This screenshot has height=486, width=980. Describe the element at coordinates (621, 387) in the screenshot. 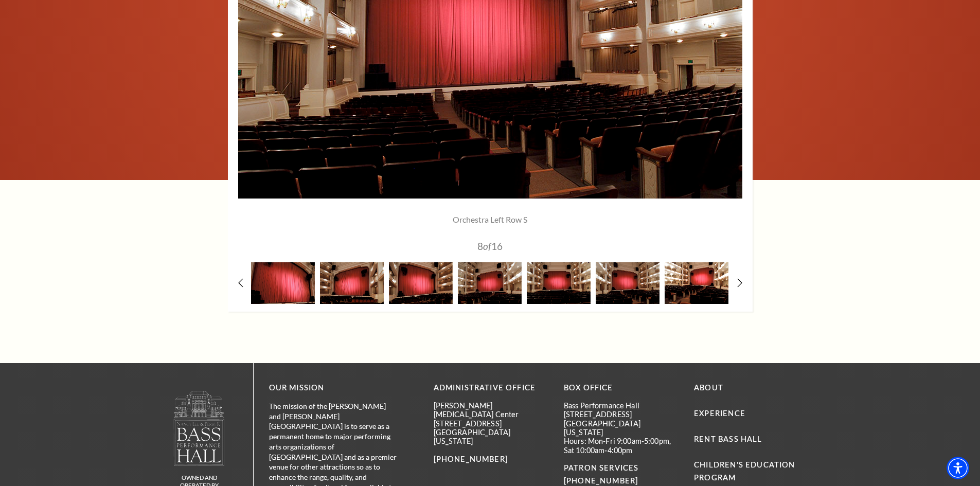

I see `p: BOX OFFICE` at that location.